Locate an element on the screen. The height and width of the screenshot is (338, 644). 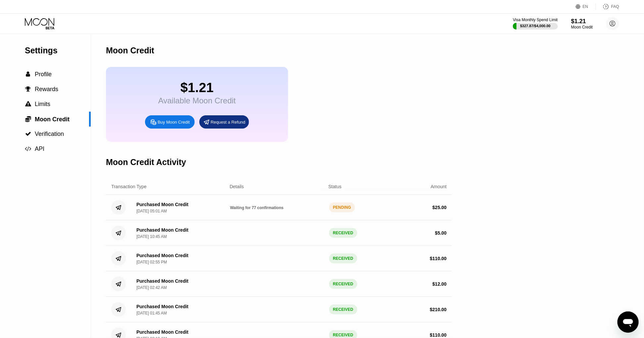
div: $1.21Moon Credit is located at coordinates (582, 23).